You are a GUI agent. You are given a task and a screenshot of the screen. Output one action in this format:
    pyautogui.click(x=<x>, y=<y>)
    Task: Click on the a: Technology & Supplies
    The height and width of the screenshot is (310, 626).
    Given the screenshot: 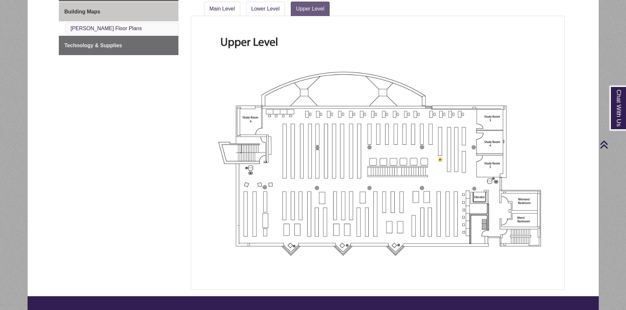 What is the action you would take?
    pyautogui.click(x=119, y=46)
    